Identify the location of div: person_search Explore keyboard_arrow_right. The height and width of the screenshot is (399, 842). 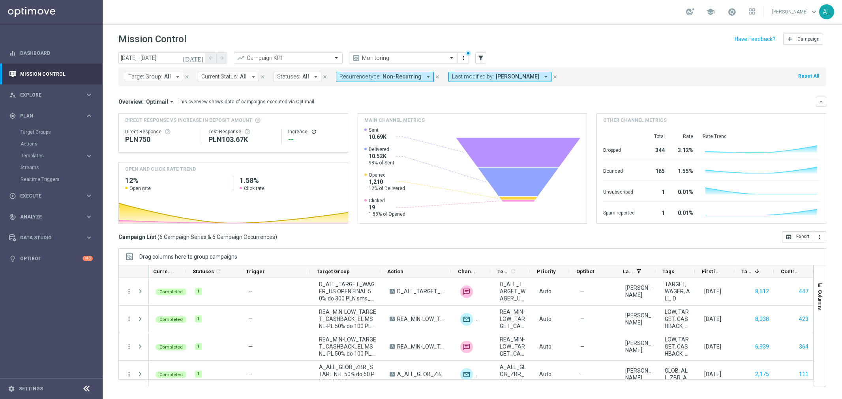
(51, 95).